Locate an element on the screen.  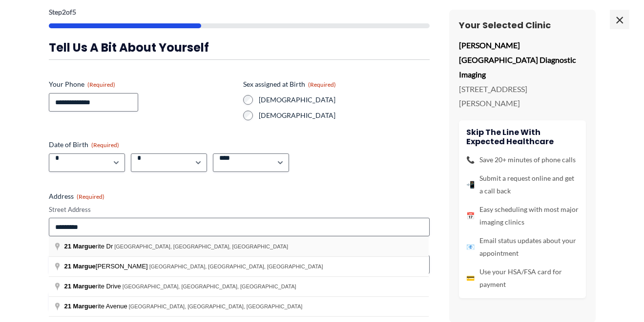
span: rite Dr is located at coordinates (90, 246).